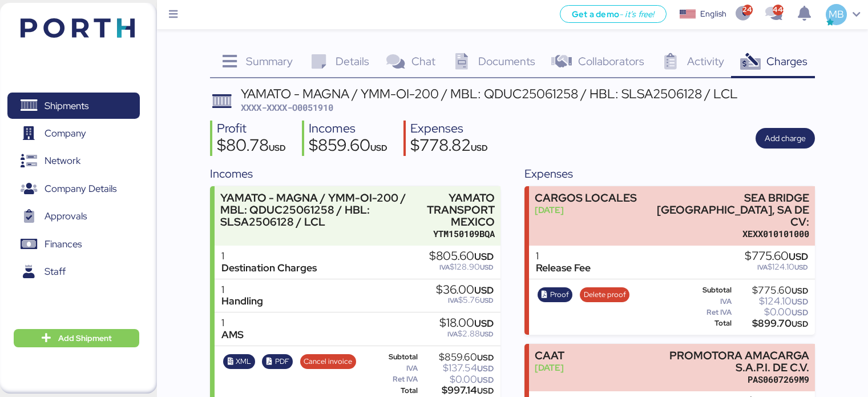 This screenshot has height=397, width=868. Describe the element at coordinates (563, 268) in the screenshot. I see `div: Release Fee` at that location.